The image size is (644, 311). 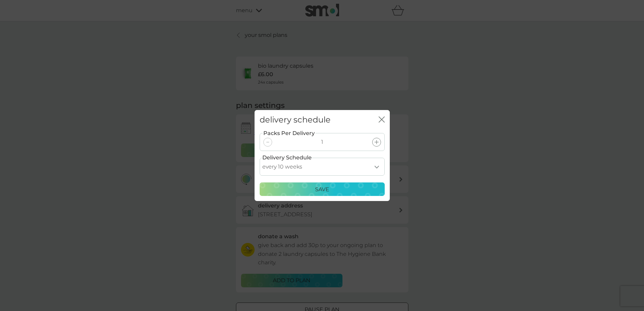 What do you see at coordinates (287, 158) in the screenshot?
I see `label: Delivery Schedule` at bounding box center [287, 158].